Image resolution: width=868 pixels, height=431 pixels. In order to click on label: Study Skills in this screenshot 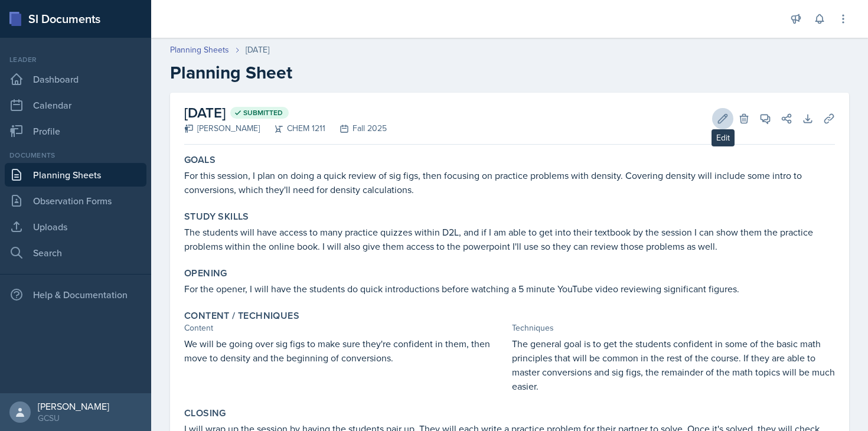, I will do `click(217, 217)`.